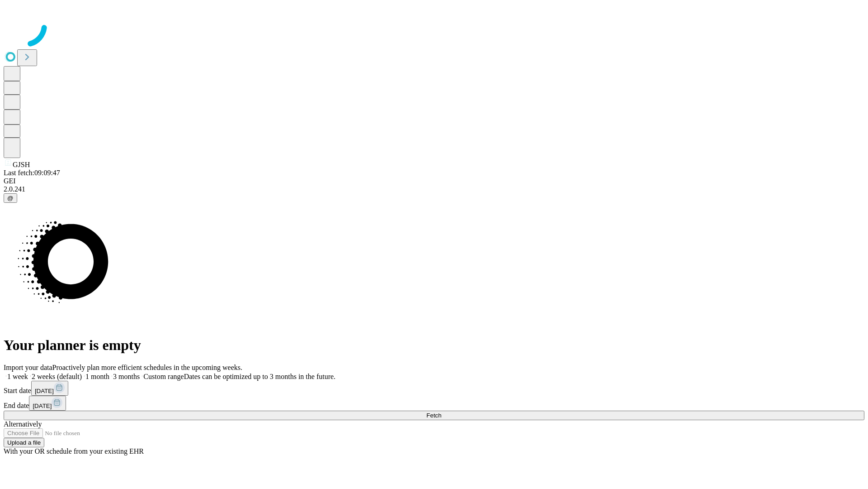 This screenshot has width=868, height=489. What do you see at coordinates (434, 402) in the screenshot?
I see `div: End date` at bounding box center [434, 402].